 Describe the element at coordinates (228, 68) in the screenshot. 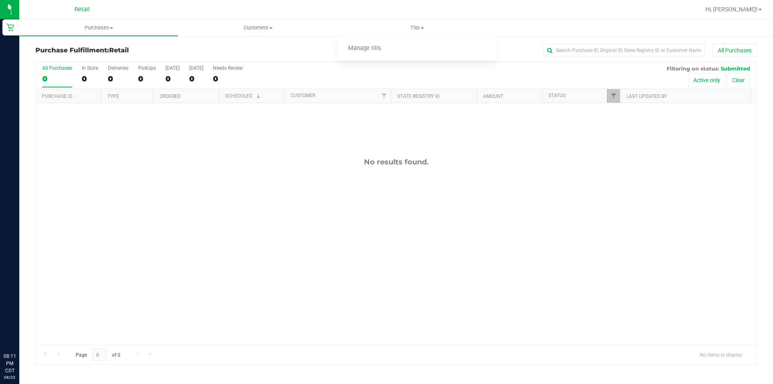

I see `div: Needs Review` at that location.